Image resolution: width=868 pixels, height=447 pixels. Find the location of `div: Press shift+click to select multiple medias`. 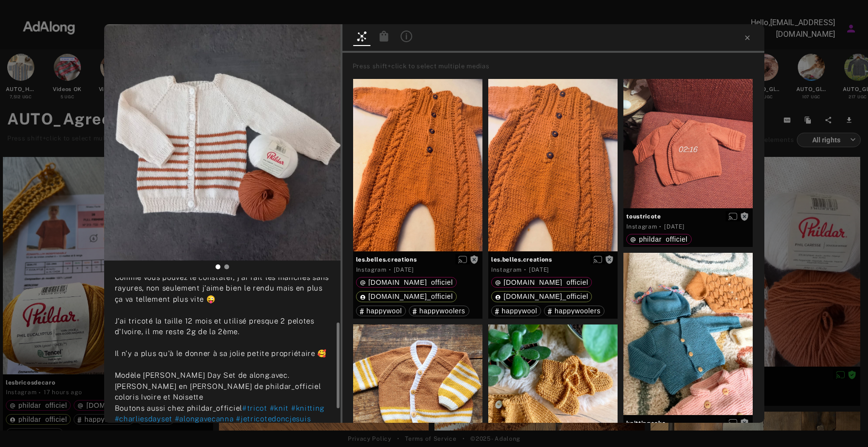

div: Press shift+click to select multiple medias is located at coordinates (557, 66).